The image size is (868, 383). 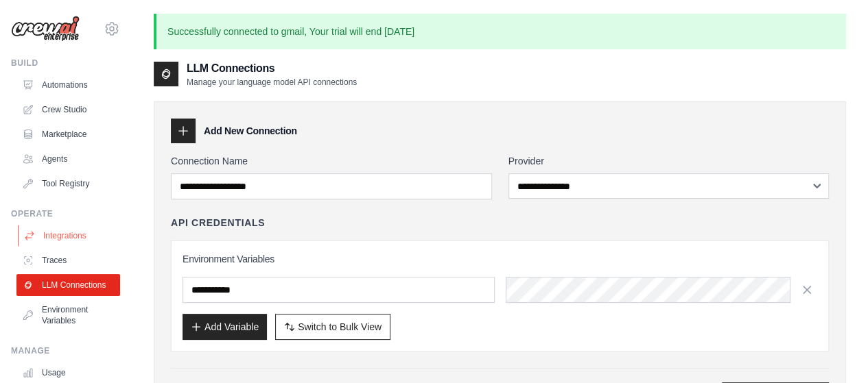 What do you see at coordinates (68, 85) in the screenshot?
I see `a: Automations` at bounding box center [68, 85].